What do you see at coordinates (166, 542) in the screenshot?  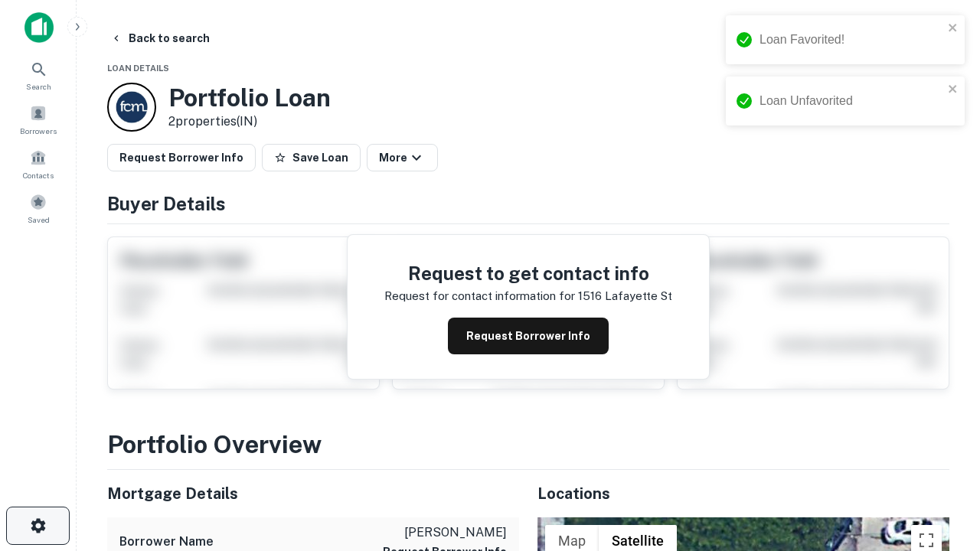 I see `h6: Borrower Name` at bounding box center [166, 542].